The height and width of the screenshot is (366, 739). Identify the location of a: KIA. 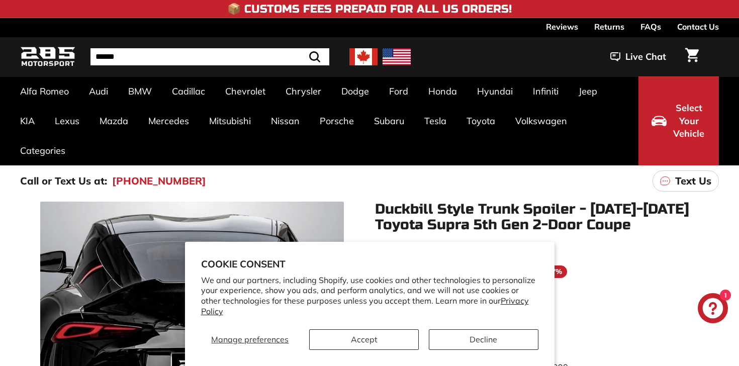
(27, 121).